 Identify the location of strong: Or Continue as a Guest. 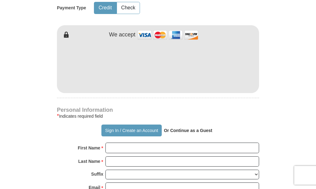
(188, 130).